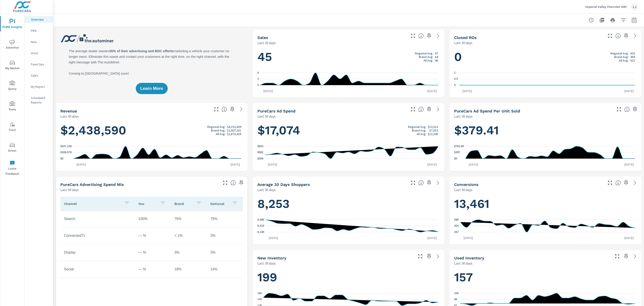 The image size is (644, 306). What do you see at coordinates (39, 19) in the screenshot?
I see `div: Overview` at bounding box center [39, 19].